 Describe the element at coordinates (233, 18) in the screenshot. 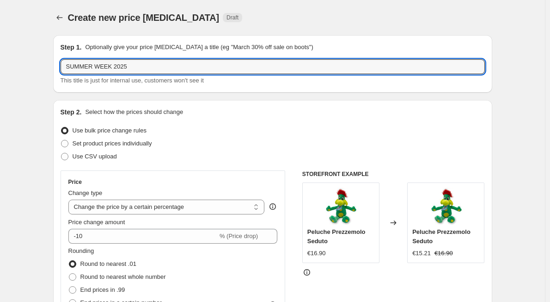

I see `span: Draft` at that location.